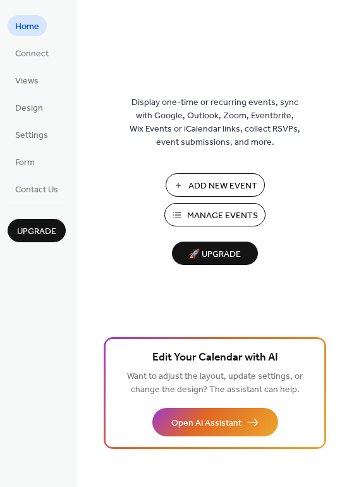  Describe the element at coordinates (29, 108) in the screenshot. I see `span: Design` at that location.